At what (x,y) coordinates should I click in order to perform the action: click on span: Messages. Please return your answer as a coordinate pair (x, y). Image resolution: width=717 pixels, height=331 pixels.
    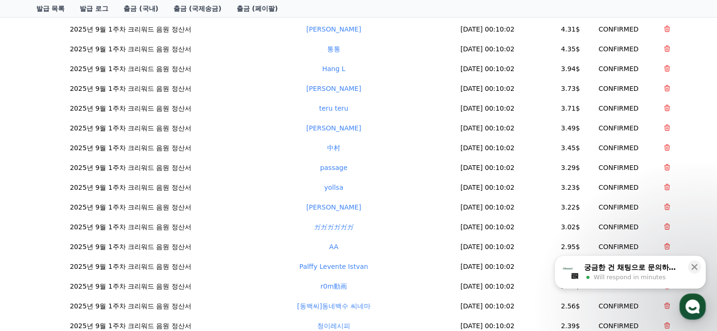
    Looking at the image, I should click on (92, 272).